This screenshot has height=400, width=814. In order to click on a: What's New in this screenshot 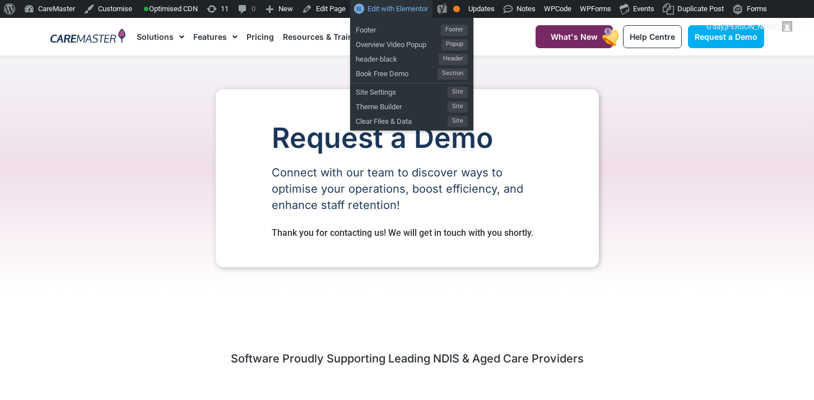, I will do `click(574, 36)`.